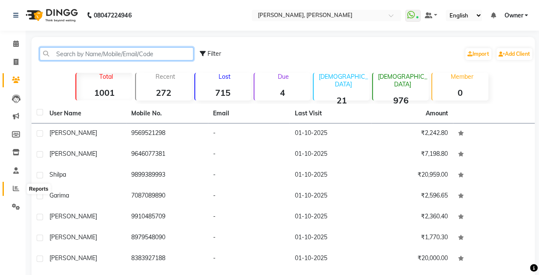 Image resolution: width=539 pixels, height=275 pixels. What do you see at coordinates (106, 77) in the screenshot?
I see `p: Total` at bounding box center [106, 77].